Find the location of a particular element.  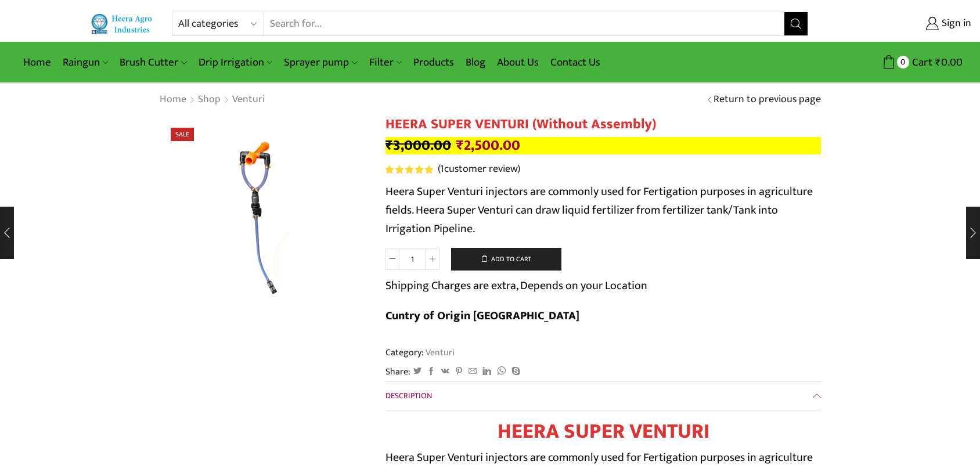

a: Sprayer pump is located at coordinates (320, 62).